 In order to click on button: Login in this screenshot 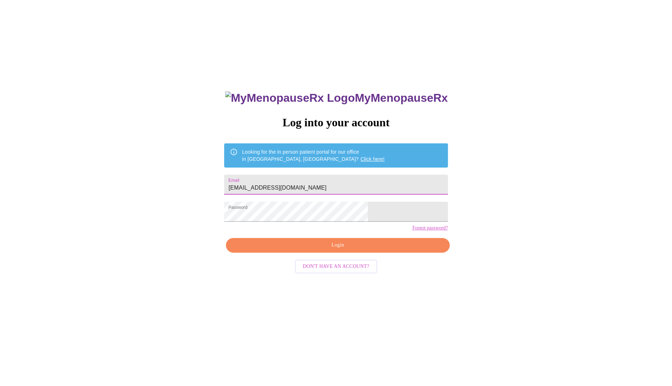, I will do `click(337, 245)`.